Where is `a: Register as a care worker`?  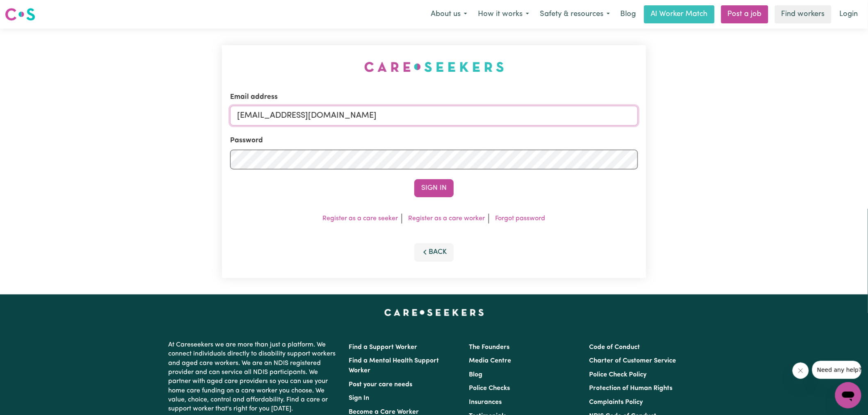 a: Register as a care worker is located at coordinates (447, 219).